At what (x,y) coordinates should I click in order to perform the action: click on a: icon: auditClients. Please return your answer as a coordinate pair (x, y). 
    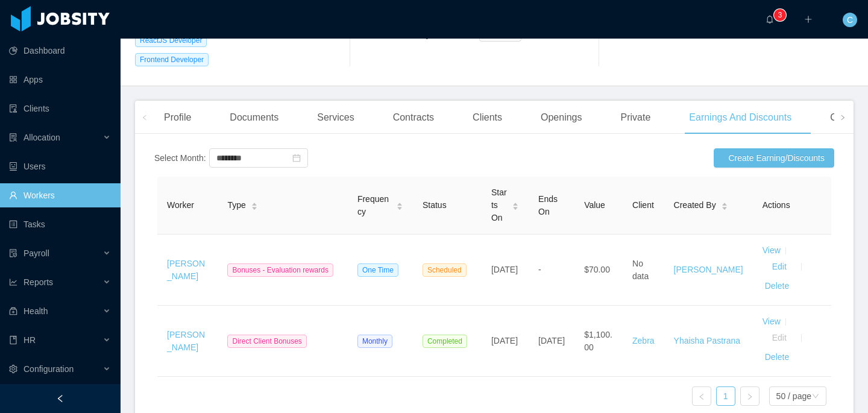
    Looking at the image, I should click on (60, 109).